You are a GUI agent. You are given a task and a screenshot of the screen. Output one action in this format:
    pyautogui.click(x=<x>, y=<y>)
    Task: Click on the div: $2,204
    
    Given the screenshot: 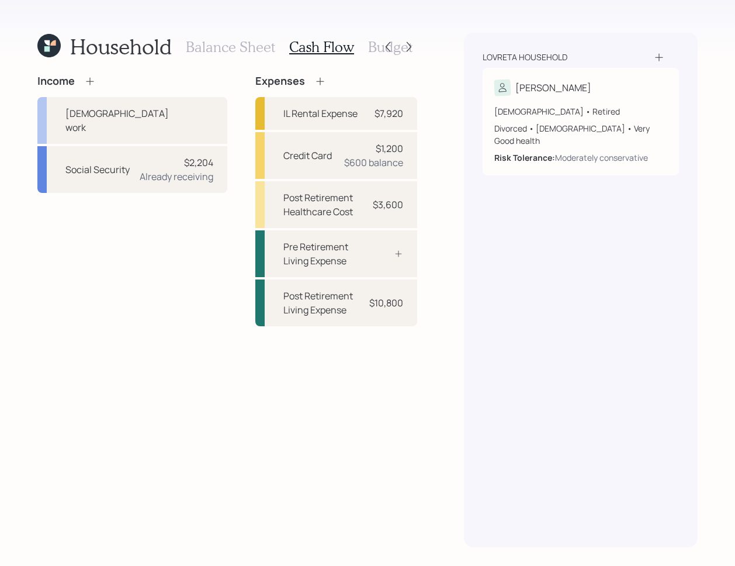 What is the action you would take?
    pyautogui.click(x=199, y=162)
    